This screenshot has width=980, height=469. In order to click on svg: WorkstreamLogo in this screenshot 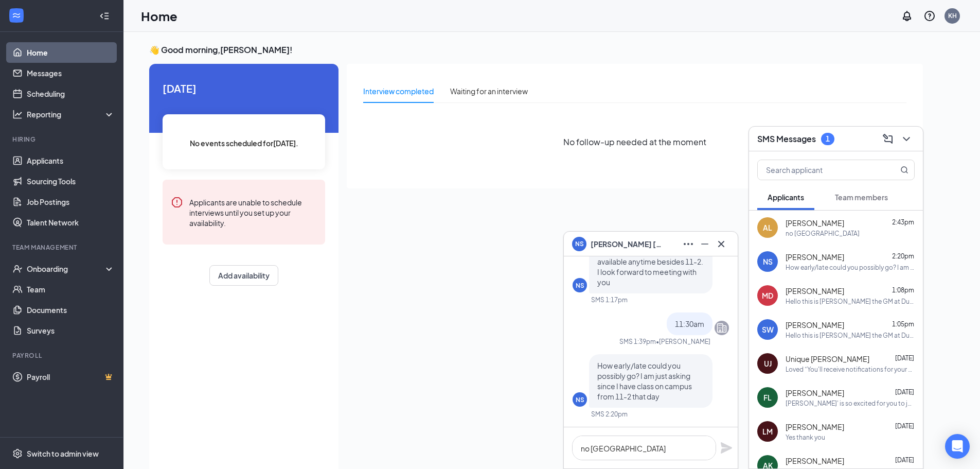, I will do `click(16, 16)`.